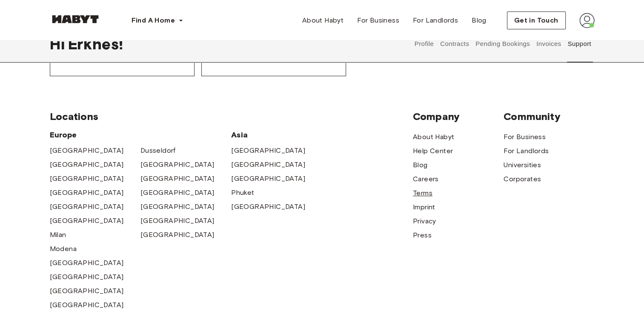 This screenshot has height=314, width=644. Describe the element at coordinates (422, 235) in the screenshot. I see `span: Press` at that location.